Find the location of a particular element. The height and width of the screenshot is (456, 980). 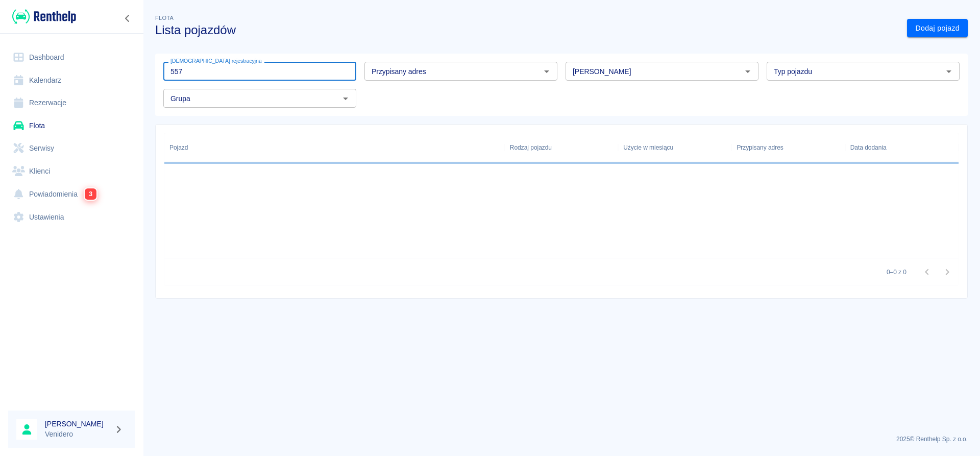

p: Venidero is located at coordinates (78, 435).